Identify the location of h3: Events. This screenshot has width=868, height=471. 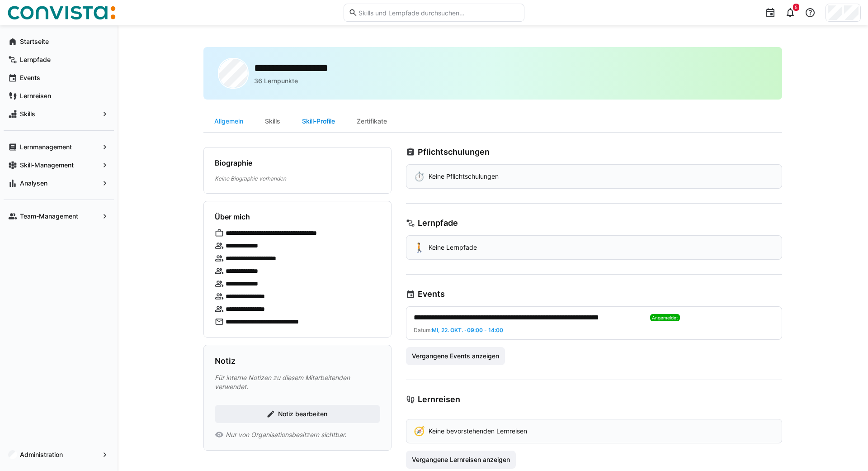
(432, 294).